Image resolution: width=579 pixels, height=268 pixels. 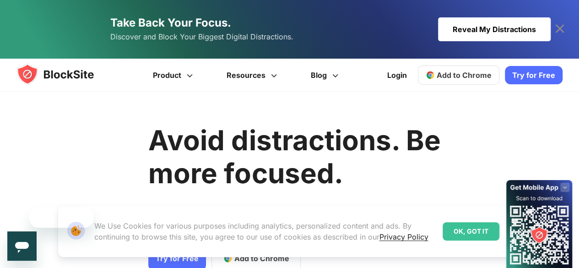 What do you see at coordinates (494, 29) in the screenshot?
I see `div: Reveal My Distractions` at bounding box center [494, 29].